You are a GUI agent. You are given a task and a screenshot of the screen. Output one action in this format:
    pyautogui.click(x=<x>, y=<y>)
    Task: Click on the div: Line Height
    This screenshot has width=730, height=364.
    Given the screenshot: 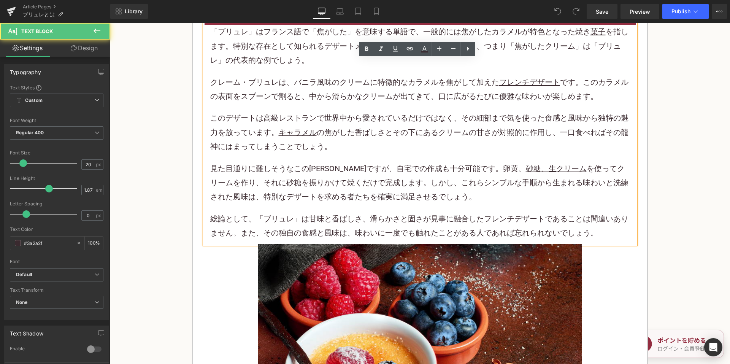 What is the action you would take?
    pyautogui.click(x=57, y=178)
    